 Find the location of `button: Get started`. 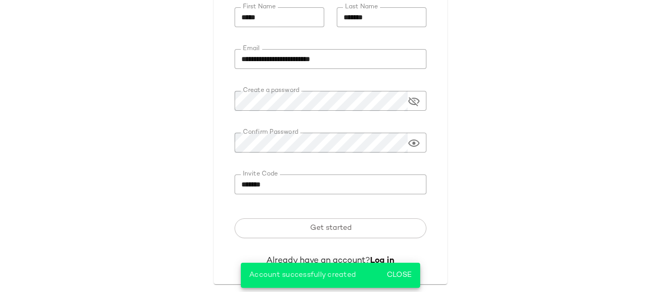

button: Get started is located at coordinates (331, 228).